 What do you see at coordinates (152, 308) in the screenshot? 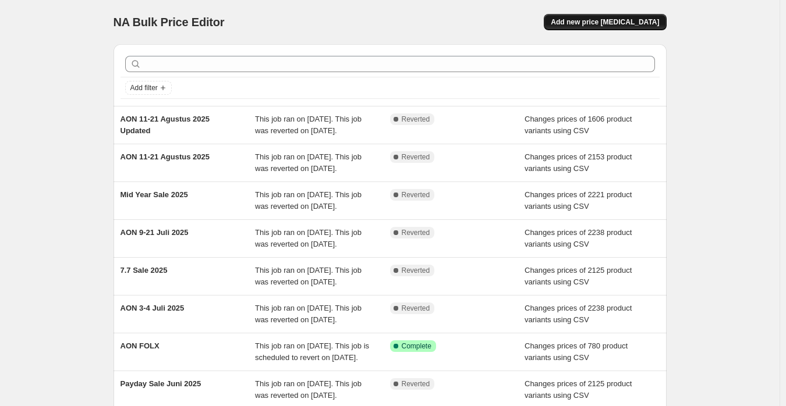
I see `span: AON 3-4 Juli 2025` at bounding box center [152, 308].